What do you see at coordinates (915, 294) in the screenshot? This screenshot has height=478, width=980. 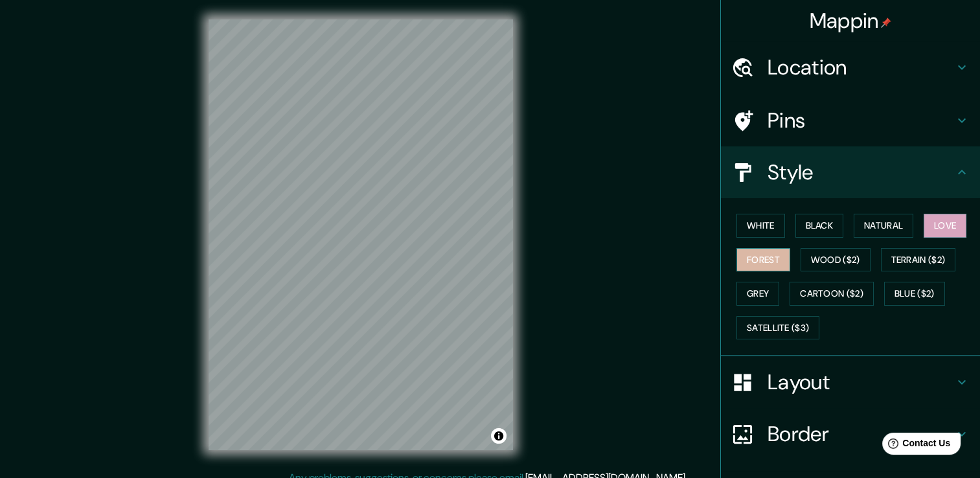 I see `button: Blue ($2)` at bounding box center [915, 294].